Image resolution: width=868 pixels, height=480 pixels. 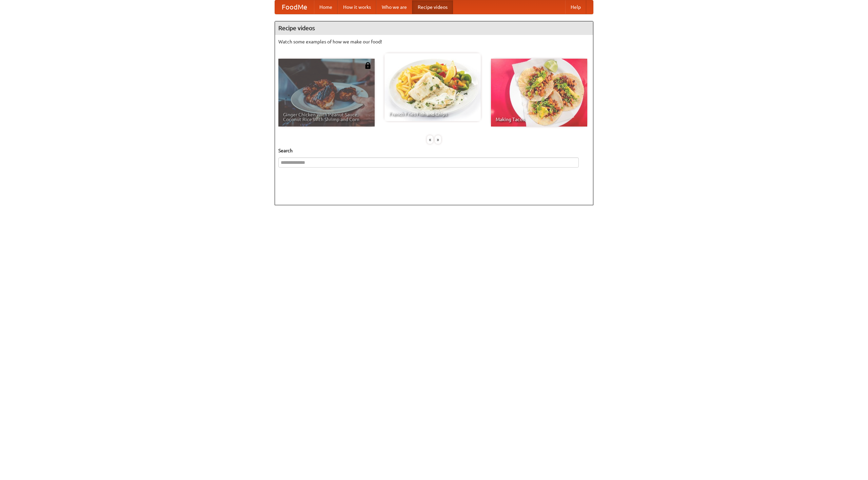 I want to click on a: Making Tacos, so click(x=539, y=93).